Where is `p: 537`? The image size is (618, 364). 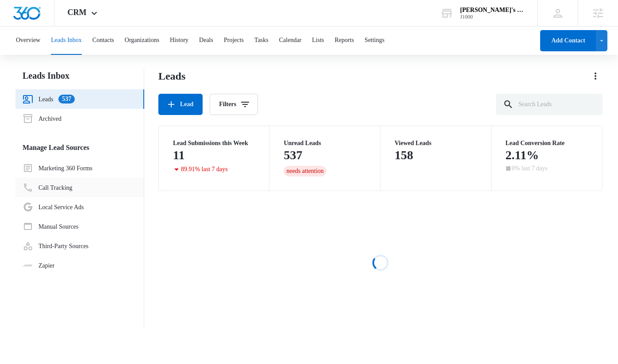 p: 537 is located at coordinates (293, 155).